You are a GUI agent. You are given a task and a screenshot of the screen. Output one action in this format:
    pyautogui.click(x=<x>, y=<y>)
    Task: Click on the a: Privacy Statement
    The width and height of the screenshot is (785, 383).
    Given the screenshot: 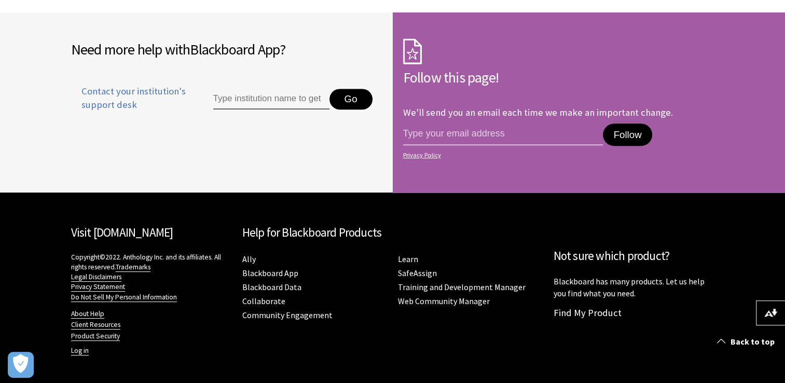 What is the action you would take?
    pyautogui.click(x=98, y=287)
    